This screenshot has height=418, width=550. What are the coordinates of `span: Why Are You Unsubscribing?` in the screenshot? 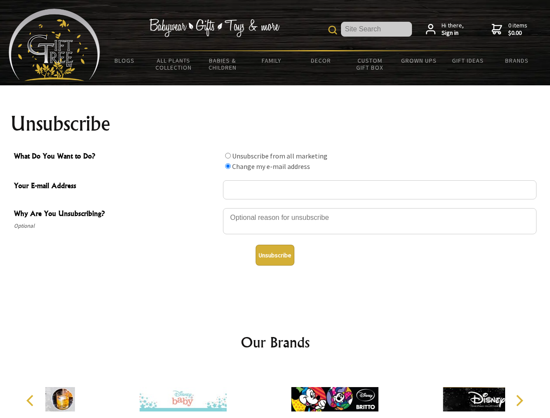 It's located at (116, 214).